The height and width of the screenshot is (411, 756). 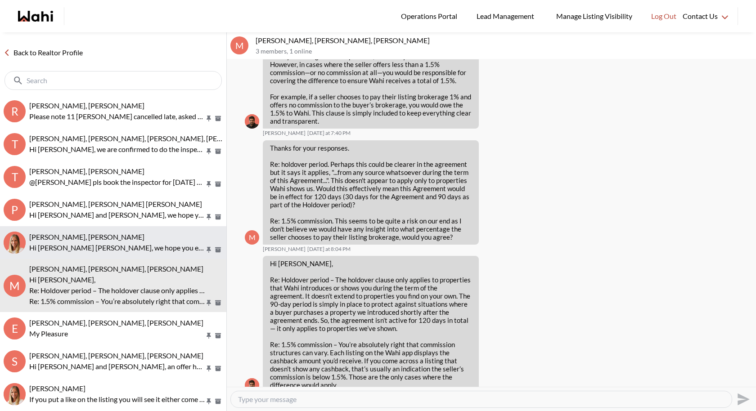 I want to click on div: P, so click(x=14, y=210).